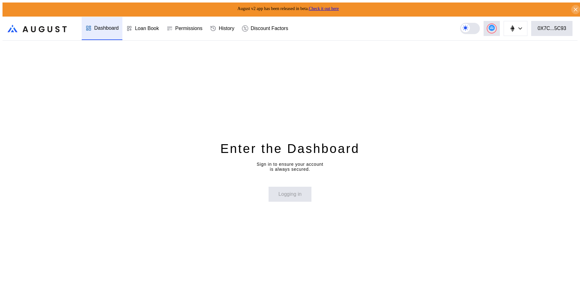 This screenshot has width=580, height=299. What do you see at coordinates (102, 28) in the screenshot?
I see `a: Dashboard` at bounding box center [102, 28].